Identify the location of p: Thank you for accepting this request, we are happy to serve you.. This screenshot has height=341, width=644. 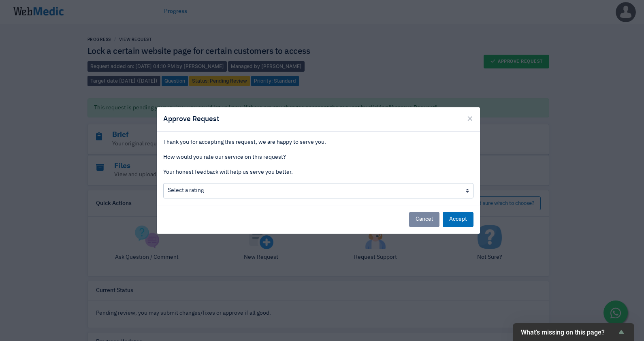
(319, 142).